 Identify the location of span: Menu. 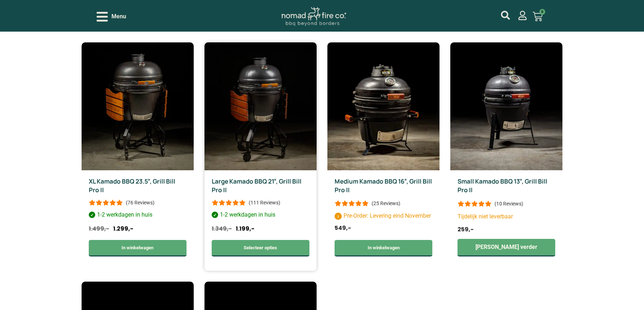
(119, 17).